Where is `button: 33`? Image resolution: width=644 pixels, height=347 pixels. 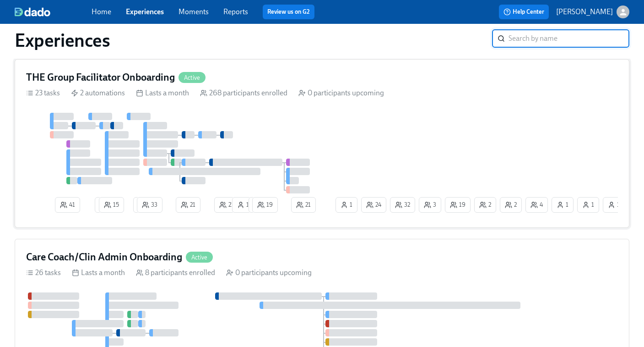 button: 33 is located at coordinates (150, 205).